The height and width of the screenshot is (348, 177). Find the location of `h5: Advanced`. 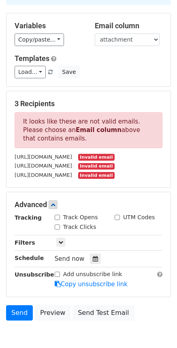

h5: Advanced is located at coordinates (88, 205).